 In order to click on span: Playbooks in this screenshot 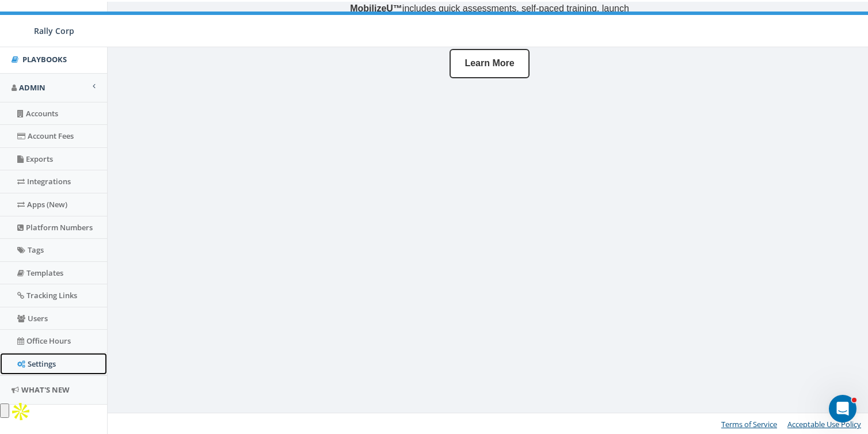, I will do `click(44, 59)`.